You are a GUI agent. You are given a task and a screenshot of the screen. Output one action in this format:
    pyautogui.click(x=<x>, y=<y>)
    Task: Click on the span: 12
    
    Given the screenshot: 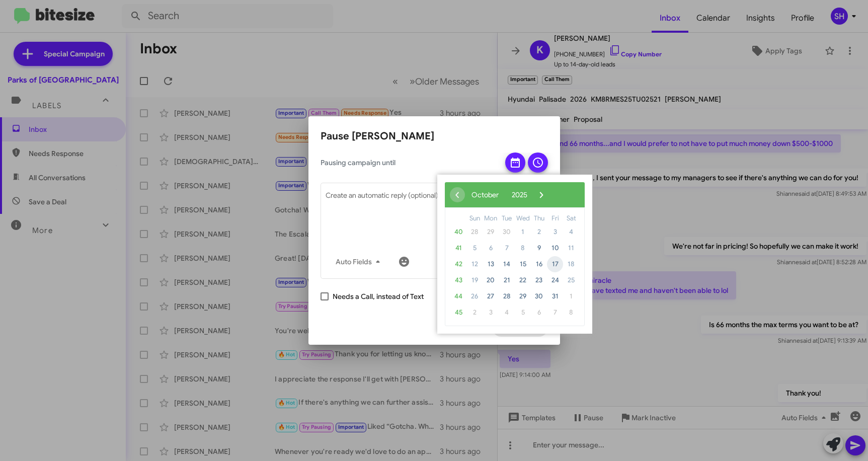 What is the action you would take?
    pyautogui.click(x=475, y=265)
    